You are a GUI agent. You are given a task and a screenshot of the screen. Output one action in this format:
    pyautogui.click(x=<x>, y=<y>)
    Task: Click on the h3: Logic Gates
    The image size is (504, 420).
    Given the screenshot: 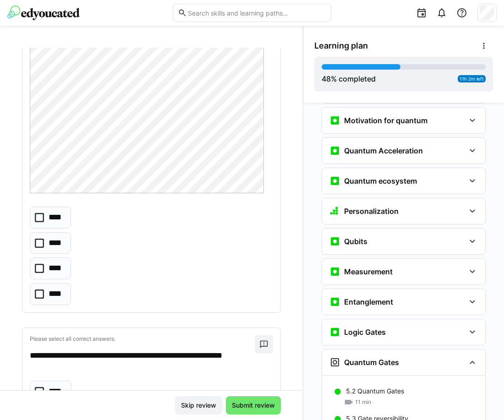 What is the action you would take?
    pyautogui.click(x=364, y=332)
    